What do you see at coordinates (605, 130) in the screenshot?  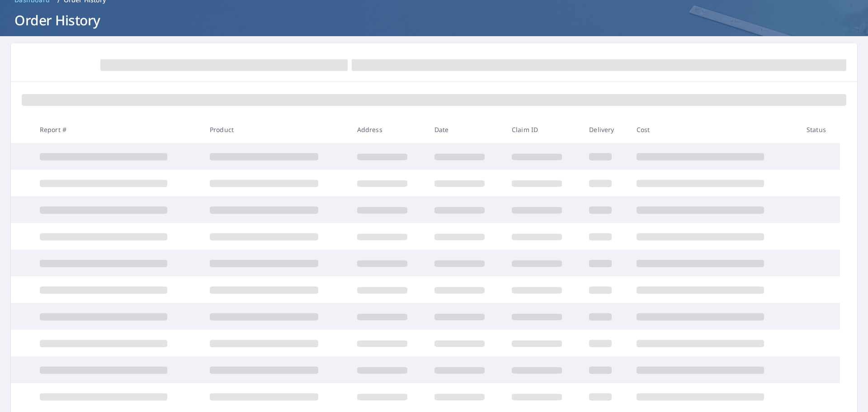 I see `th: Delivery` at bounding box center [605, 130].